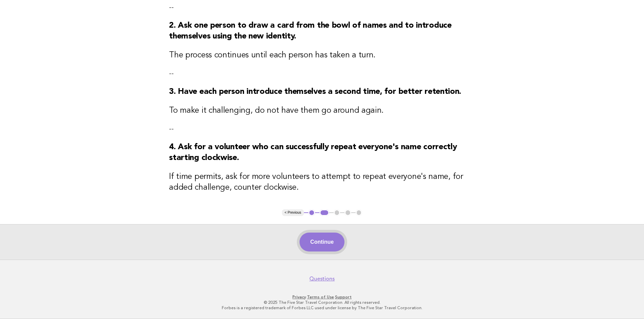 The height and width of the screenshot is (319, 644). What do you see at coordinates (322, 111) in the screenshot?
I see `h3: To make it challenging, do not have them go around again.` at bounding box center [322, 111].